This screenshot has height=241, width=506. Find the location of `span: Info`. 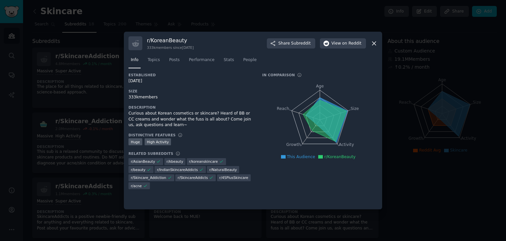

span: Info is located at coordinates (135, 60).